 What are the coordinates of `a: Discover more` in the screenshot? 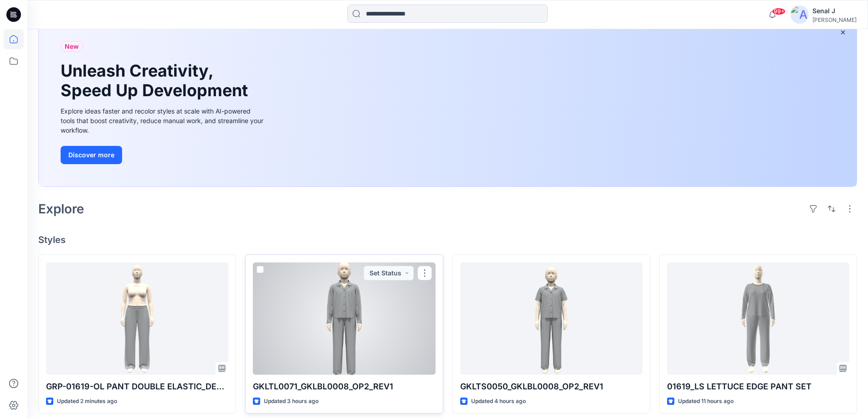 It's located at (163, 155).